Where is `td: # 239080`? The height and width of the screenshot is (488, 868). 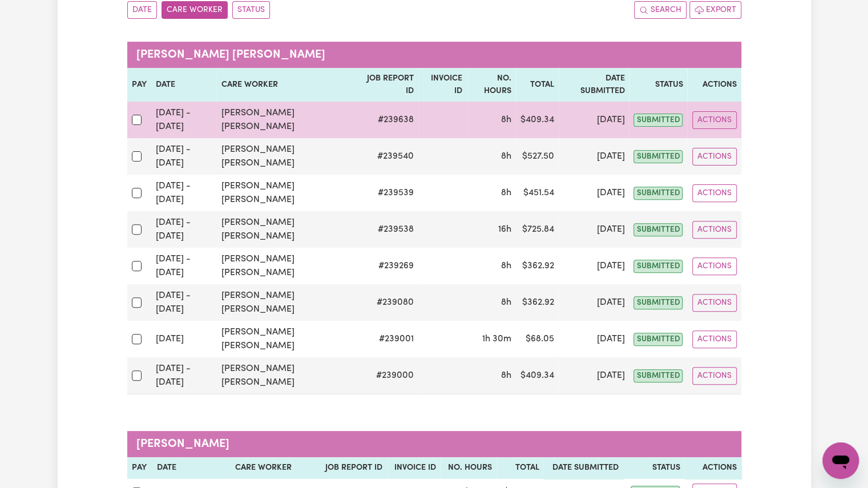
td: # 239080 is located at coordinates (387, 303).